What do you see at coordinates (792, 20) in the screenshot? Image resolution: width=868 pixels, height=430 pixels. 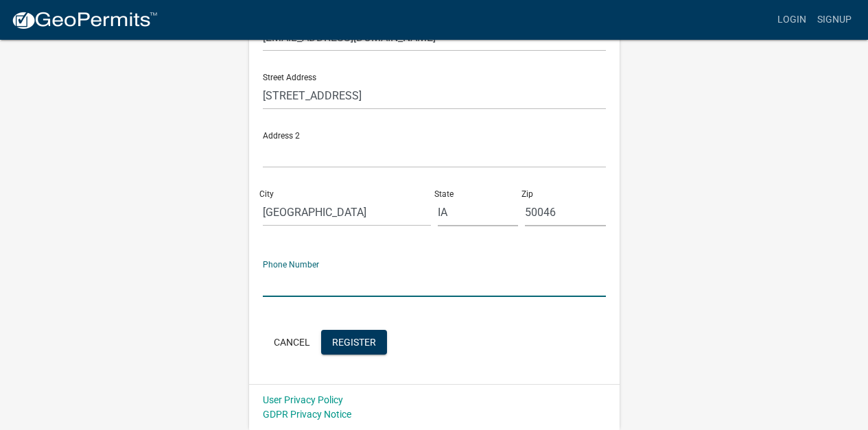 I see `a: Login` at bounding box center [792, 20].